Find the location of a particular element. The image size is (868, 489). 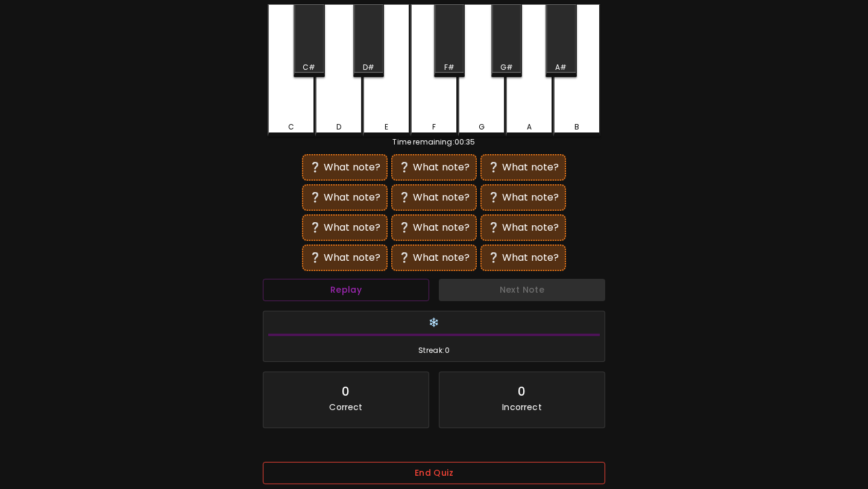

div: D# is located at coordinates (368, 68).